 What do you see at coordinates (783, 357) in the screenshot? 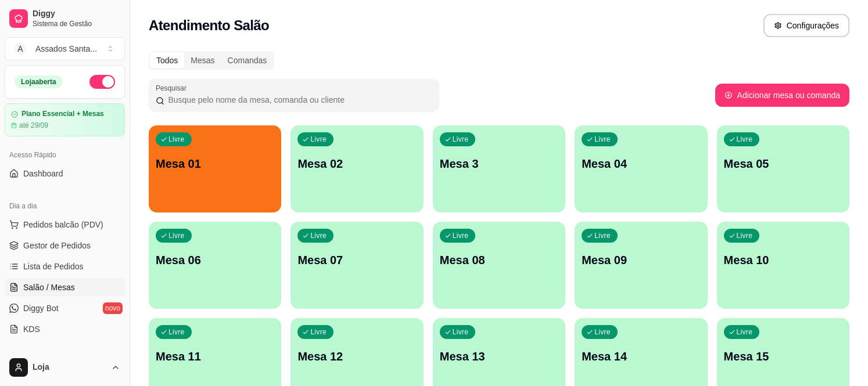
I see `p: Mesa 15` at bounding box center [783, 357].